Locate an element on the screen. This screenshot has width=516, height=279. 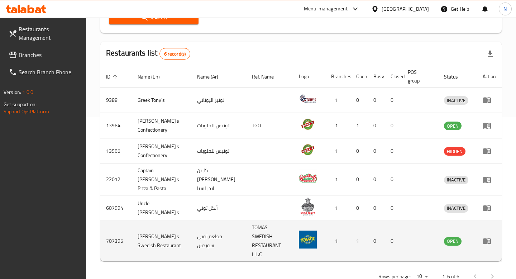
td: 13964 is located at coordinates (116, 125).